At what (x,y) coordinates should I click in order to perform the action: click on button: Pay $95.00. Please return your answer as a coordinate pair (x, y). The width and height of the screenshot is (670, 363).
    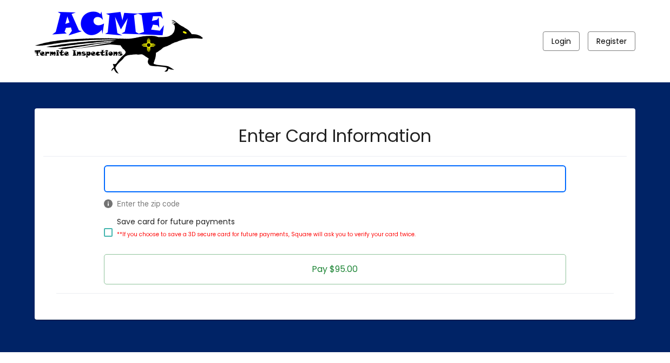
    Looking at the image, I should click on (335, 269).